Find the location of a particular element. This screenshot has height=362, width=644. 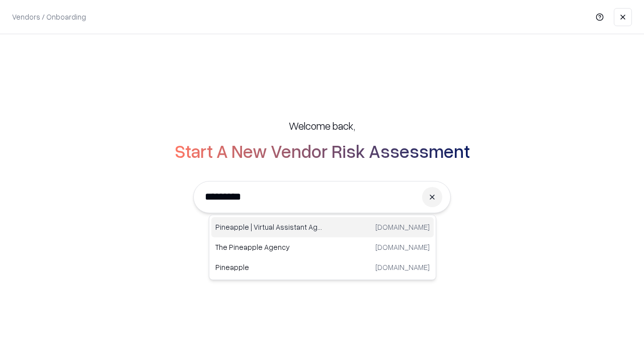

p: Vendors / Onboarding is located at coordinates (49, 17).